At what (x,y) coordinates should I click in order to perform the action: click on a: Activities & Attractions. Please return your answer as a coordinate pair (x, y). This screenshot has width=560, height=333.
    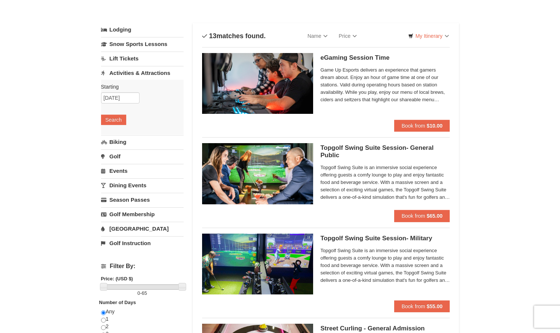
    Looking at the image, I should click on (142, 73).